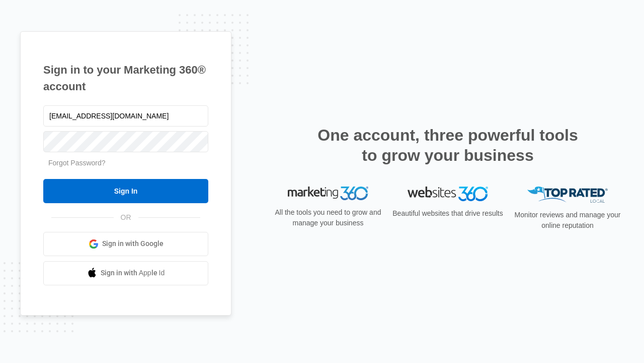  What do you see at coordinates (448, 213) in the screenshot?
I see `p: Beautiful websites that drive results` at bounding box center [448, 213].